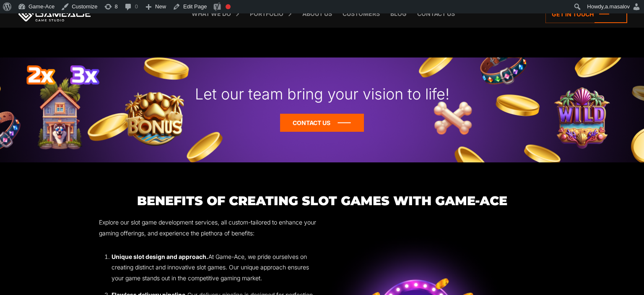 This screenshot has height=295, width=644. I want to click on span: a.masalov, so click(617, 6).